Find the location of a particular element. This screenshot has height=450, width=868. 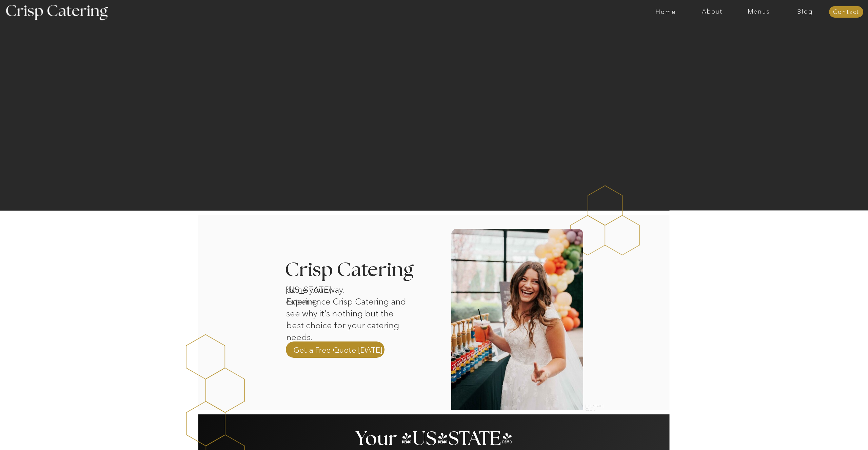

p: done your way. Experience Crisp Catering and see why it’s nothing but the best choice for your ca... is located at coordinates (347, 305).